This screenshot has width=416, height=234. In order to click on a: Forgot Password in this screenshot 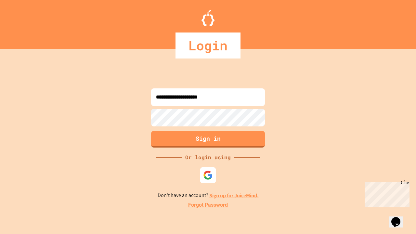, I will do `click(208, 205)`.